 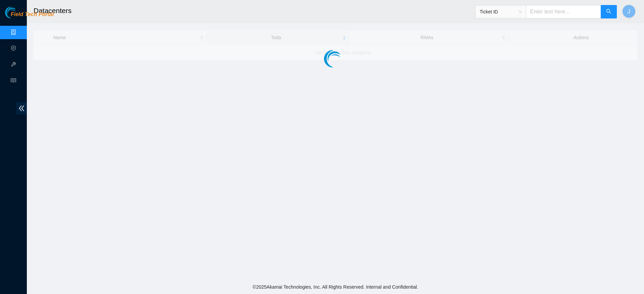 I want to click on span: double-left, so click(x=21, y=108).